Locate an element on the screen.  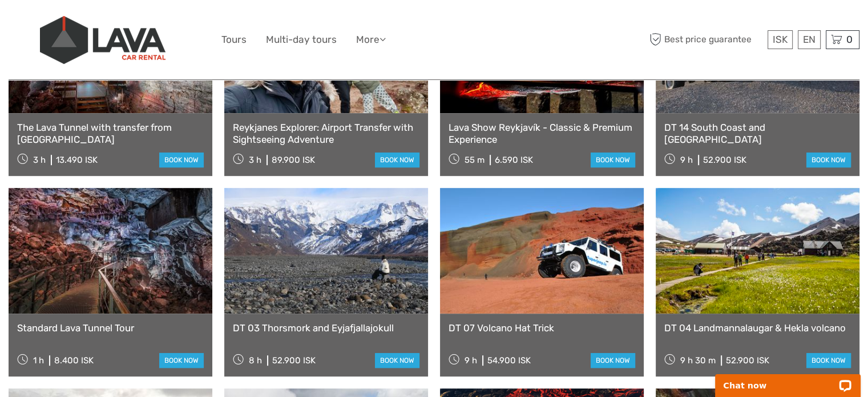
div: 6.590 ISK is located at coordinates (514, 160).